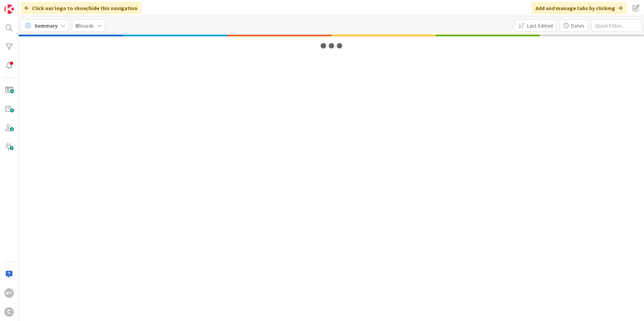  What do you see at coordinates (46, 25) in the screenshot?
I see `span: Summary` at bounding box center [46, 25].